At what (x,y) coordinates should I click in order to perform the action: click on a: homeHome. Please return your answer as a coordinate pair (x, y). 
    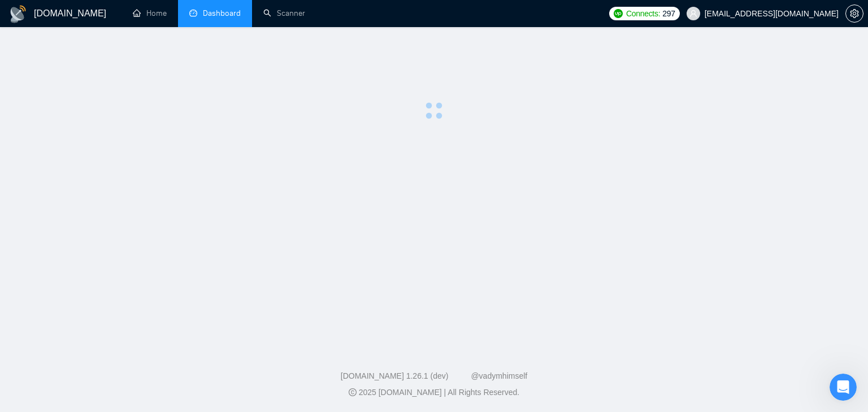
    Looking at the image, I should click on (150, 13).